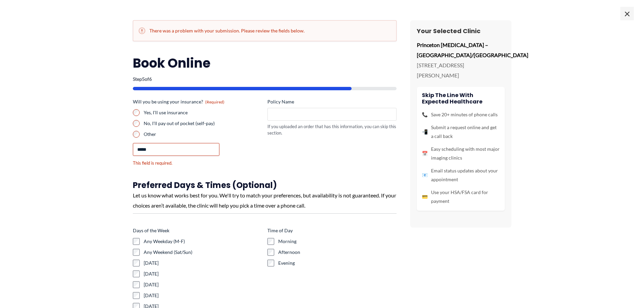 The width and height of the screenshot is (644, 308). Describe the element at coordinates (215, 102) in the screenshot. I see `span: (Required)` at that location.